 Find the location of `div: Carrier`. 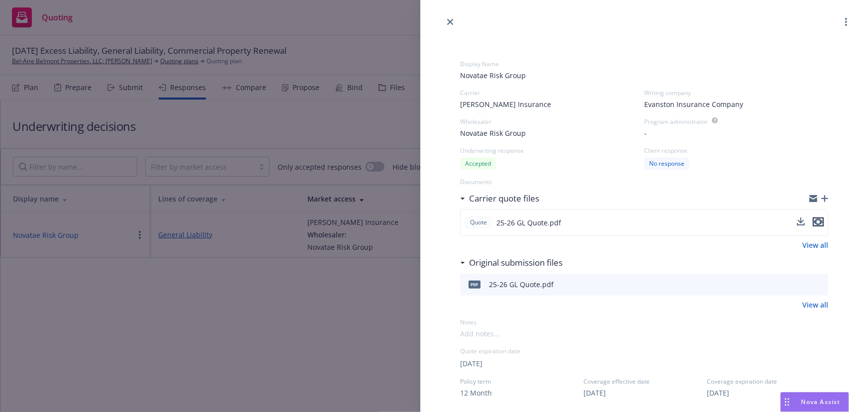

div: Carrier is located at coordinates (552, 93).